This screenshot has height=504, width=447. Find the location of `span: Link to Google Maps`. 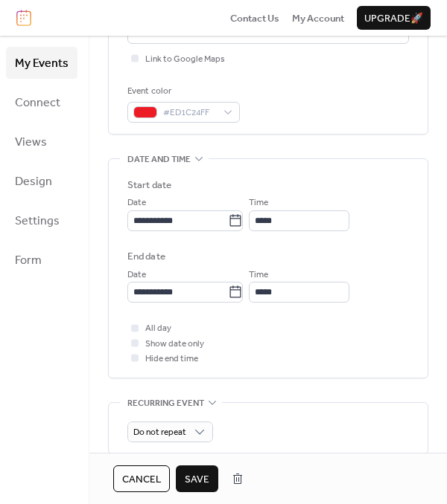

span: Link to Google Maps is located at coordinates (184, 59).